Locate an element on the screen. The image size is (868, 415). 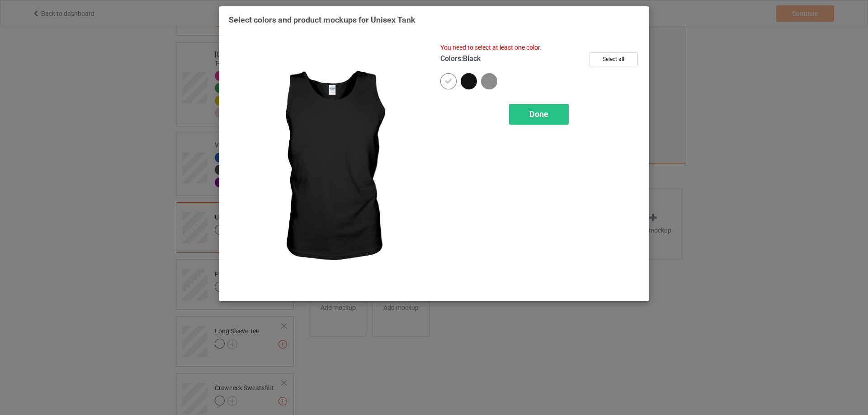
button: Select all is located at coordinates (613, 59).